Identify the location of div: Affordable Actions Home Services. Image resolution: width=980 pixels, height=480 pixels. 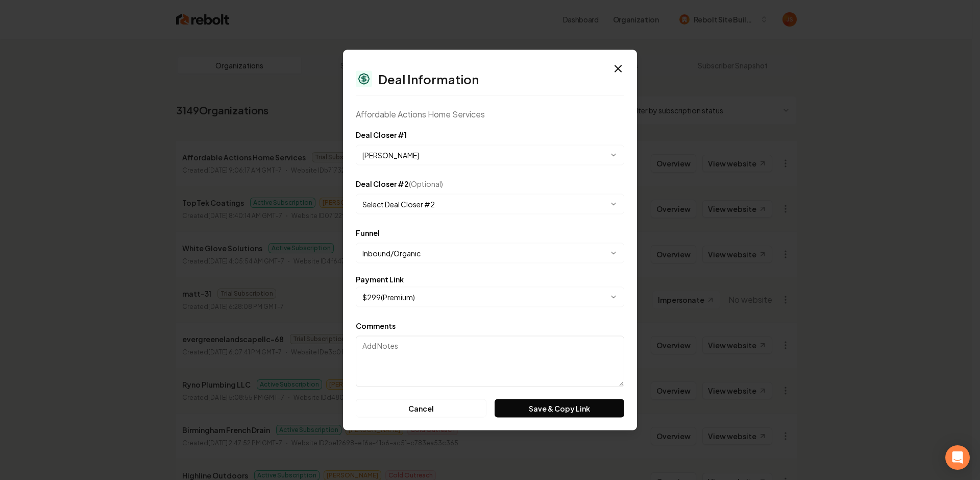
(490, 114).